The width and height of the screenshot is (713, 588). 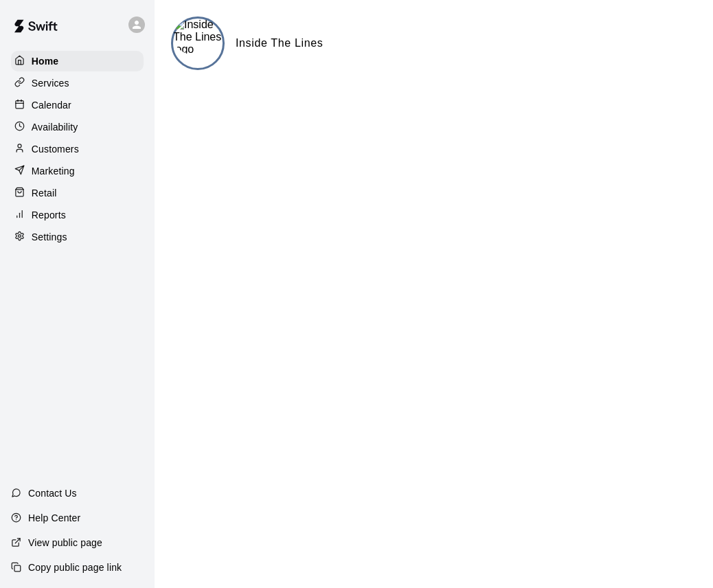 What do you see at coordinates (77, 127) in the screenshot?
I see `a: Availability` at bounding box center [77, 127].